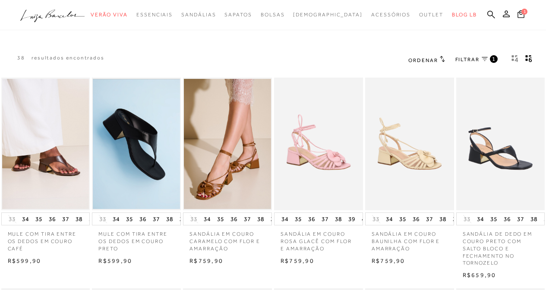 The width and height of the screenshot is (546, 290). What do you see at coordinates (500, 144) in the screenshot?
I see `img: SANDÁLIA DE DEDO EM COURO PRETO COM SALTO BLOCO E FECHAMENTO NO TORNOZELO` at bounding box center [500, 144].